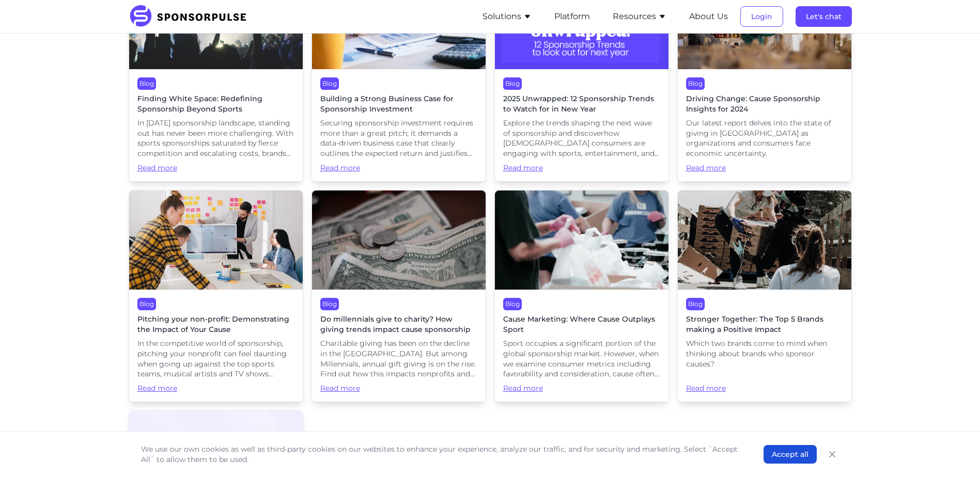 Image resolution: width=980 pixels, height=477 pixels. I want to click on button: Accept all, so click(790, 455).